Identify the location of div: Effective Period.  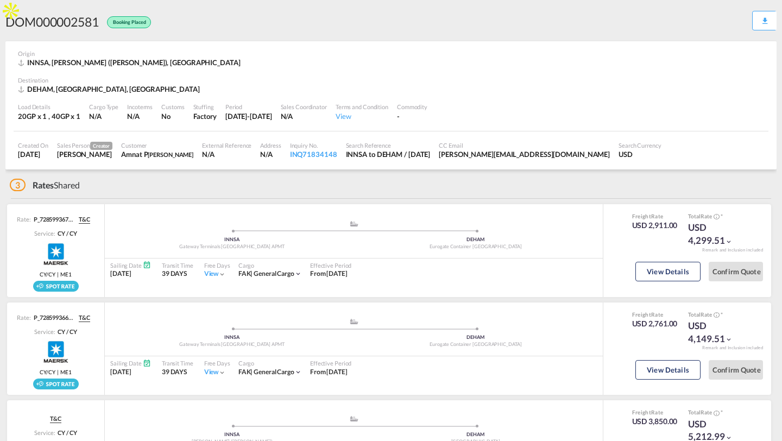
(331, 363).